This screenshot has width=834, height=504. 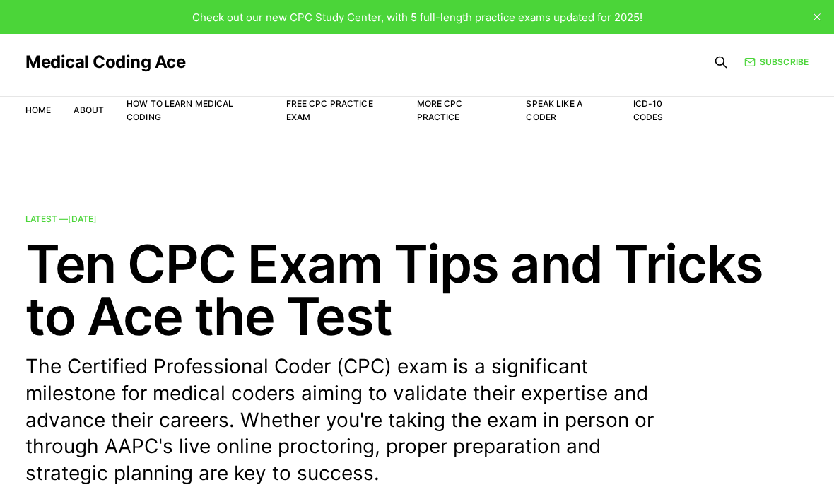 What do you see at coordinates (179, 111) in the screenshot?
I see `a: How to Learn Medical Coding` at bounding box center [179, 111].